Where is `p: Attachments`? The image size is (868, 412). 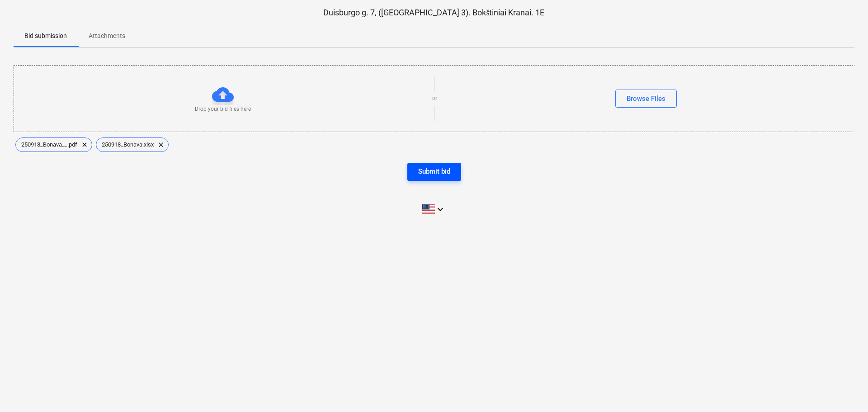 p: Attachments is located at coordinates (107, 35).